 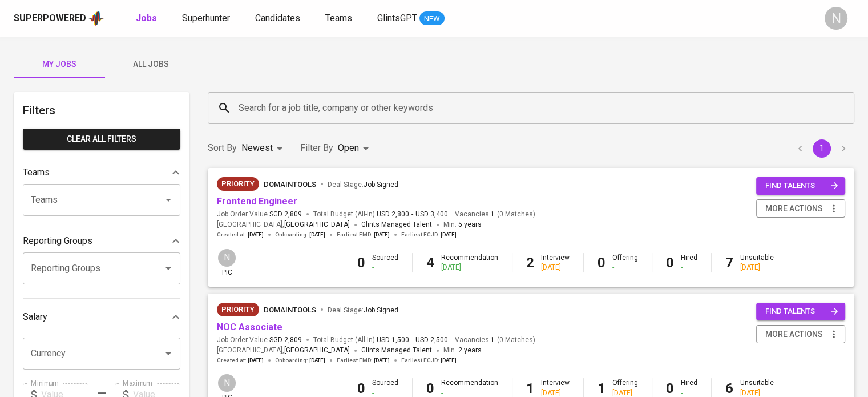 What do you see at coordinates (36, 173) in the screenshot?
I see `p: Teams` at bounding box center [36, 173].